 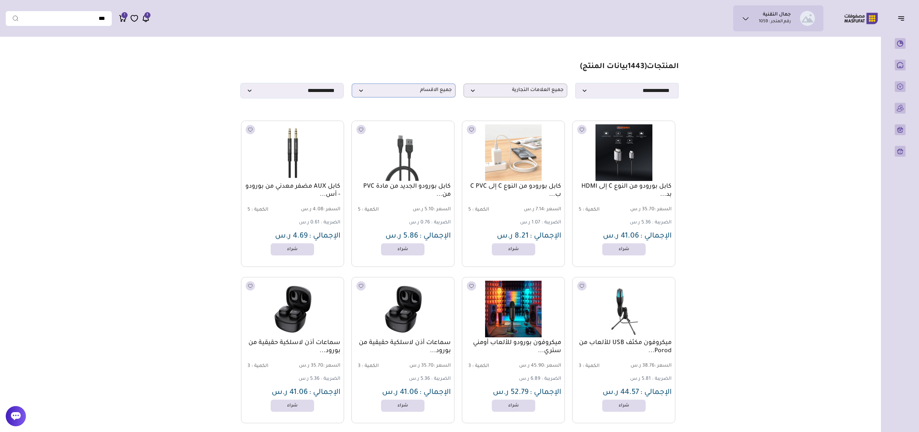 What do you see at coordinates (403, 153) in the screenshot?
I see `img: 241.625-241.62520250714204653810370.png` at bounding box center [403, 153].